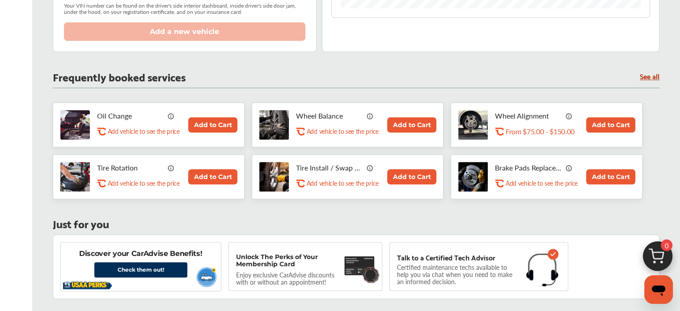 The width and height of the screenshot is (680, 311). What do you see at coordinates (529, 167) in the screenshot?
I see `p: Brake Pads Replacement` at bounding box center [529, 167].